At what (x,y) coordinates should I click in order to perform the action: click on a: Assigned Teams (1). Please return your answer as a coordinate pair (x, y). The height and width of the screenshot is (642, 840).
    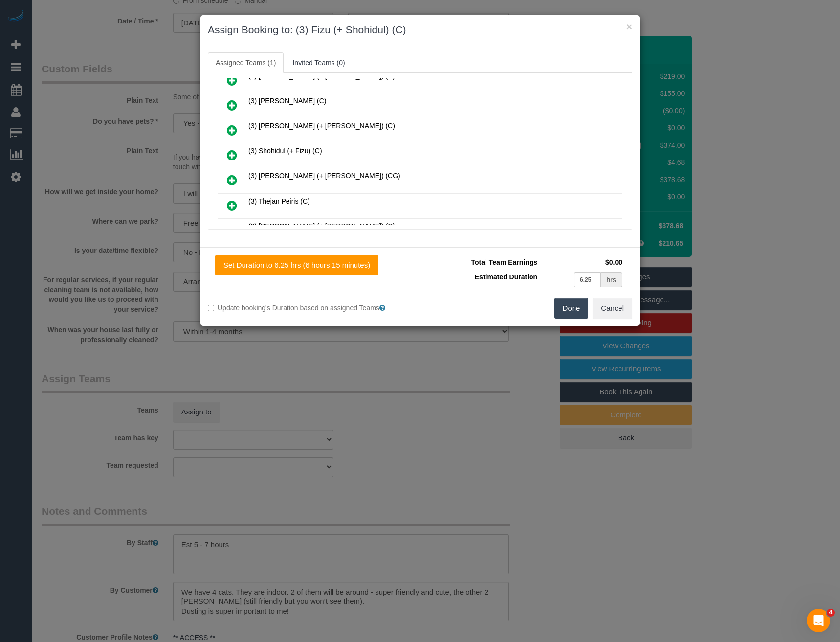
    Looking at the image, I should click on (245, 63).